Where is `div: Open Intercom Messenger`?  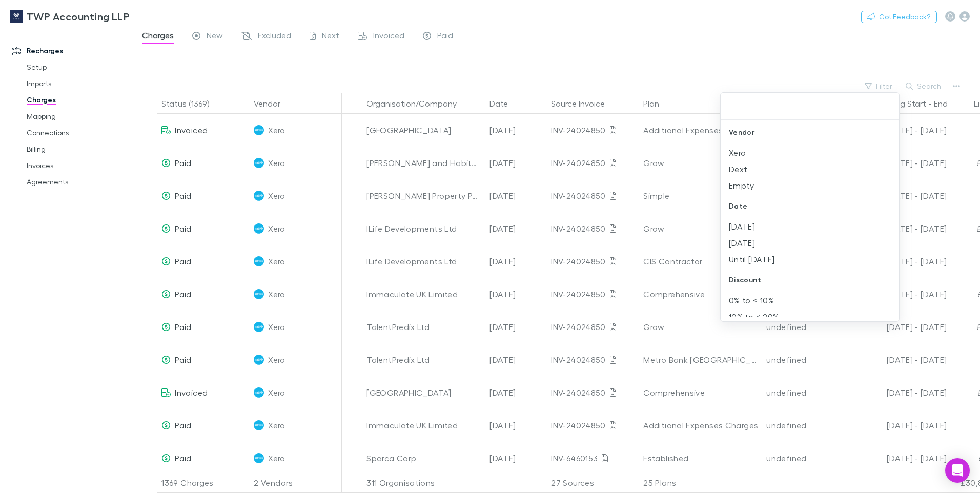
div: Open Intercom Messenger is located at coordinates (957, 471).